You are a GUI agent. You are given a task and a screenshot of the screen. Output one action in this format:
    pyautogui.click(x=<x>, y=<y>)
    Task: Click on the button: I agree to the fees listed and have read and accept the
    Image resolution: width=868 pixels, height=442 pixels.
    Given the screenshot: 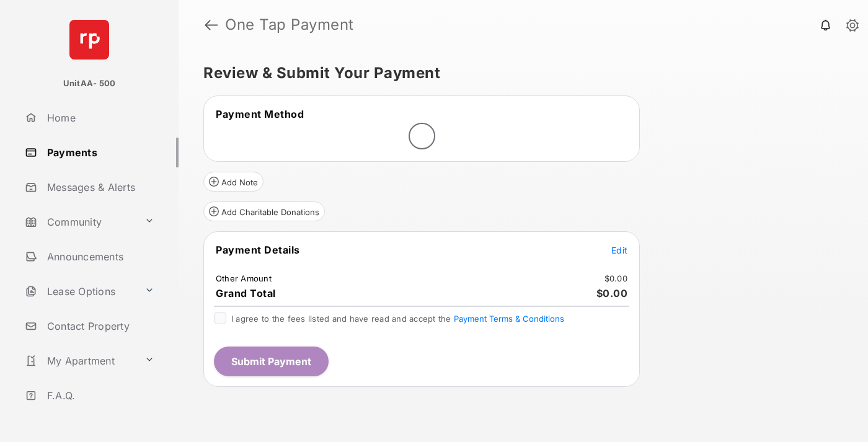 What is the action you would take?
    pyautogui.click(x=510, y=319)
    